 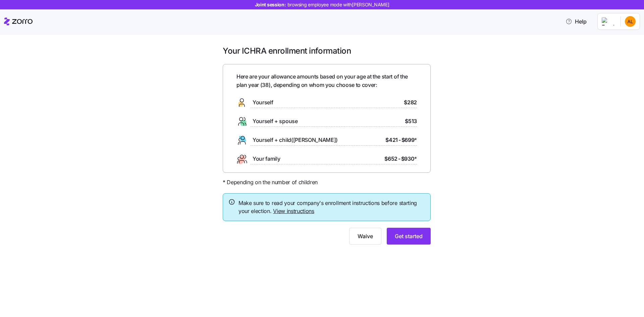 What do you see at coordinates (270, 182) in the screenshot?
I see `span: * Depending on the number of children` at bounding box center [270, 182].